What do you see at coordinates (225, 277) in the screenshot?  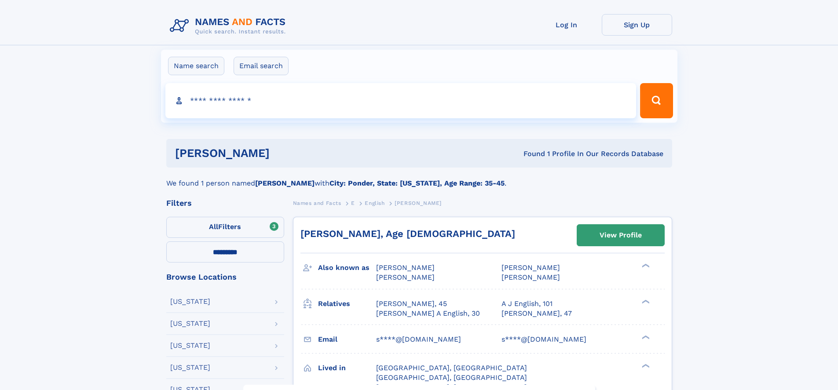 I see `div: Browse Locations` at bounding box center [225, 277].